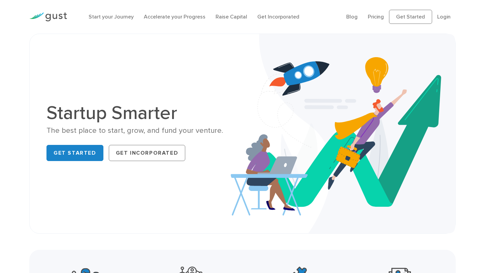 This screenshot has height=273, width=485. I want to click on img: Startup Smarter Hero, so click(343, 134).